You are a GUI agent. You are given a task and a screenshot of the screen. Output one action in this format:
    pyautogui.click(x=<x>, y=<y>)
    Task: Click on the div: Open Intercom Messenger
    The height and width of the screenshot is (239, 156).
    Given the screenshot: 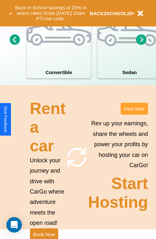 What is the action you would take?
    pyautogui.click(x=14, y=225)
    